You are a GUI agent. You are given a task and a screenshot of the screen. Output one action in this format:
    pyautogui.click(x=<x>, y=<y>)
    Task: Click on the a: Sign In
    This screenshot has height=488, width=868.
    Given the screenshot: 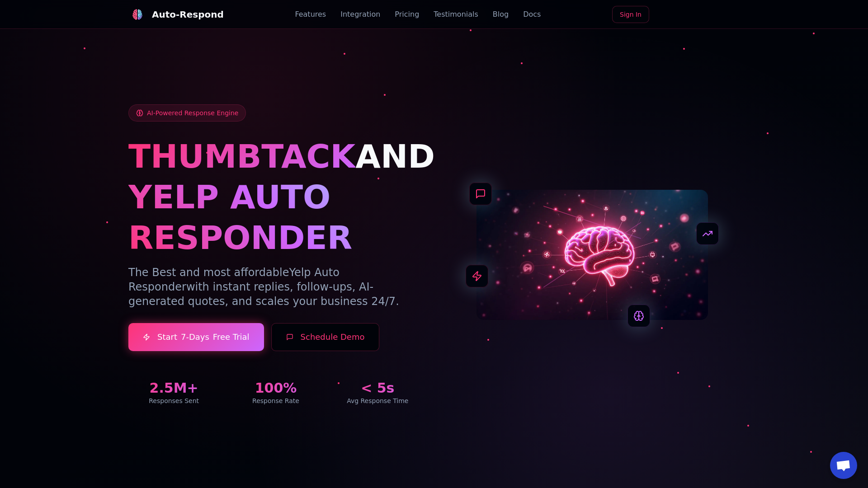 What is the action you would take?
    pyautogui.click(x=631, y=14)
    